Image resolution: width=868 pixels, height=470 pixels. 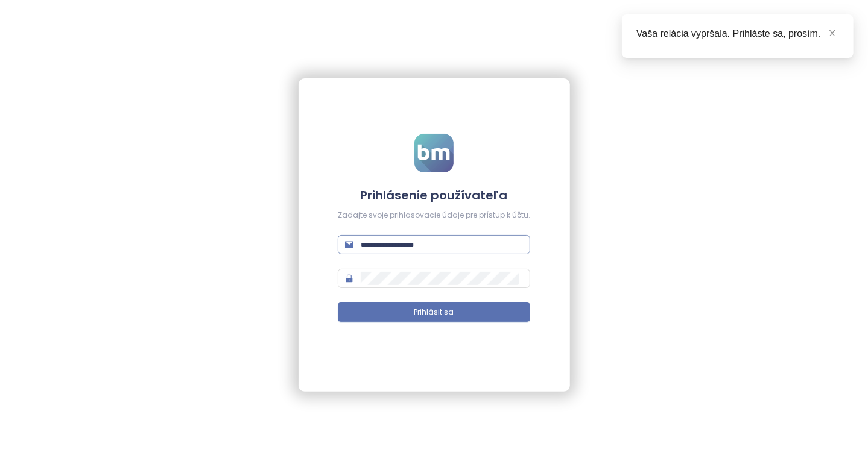 I want to click on button: Prihlásiť sa, so click(x=433, y=312).